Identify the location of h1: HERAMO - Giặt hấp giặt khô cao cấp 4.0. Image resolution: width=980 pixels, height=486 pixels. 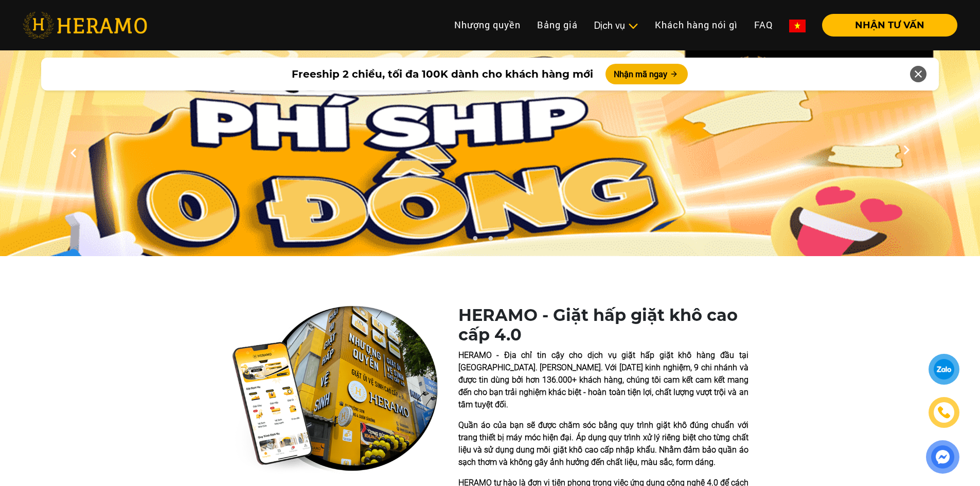
(603, 325).